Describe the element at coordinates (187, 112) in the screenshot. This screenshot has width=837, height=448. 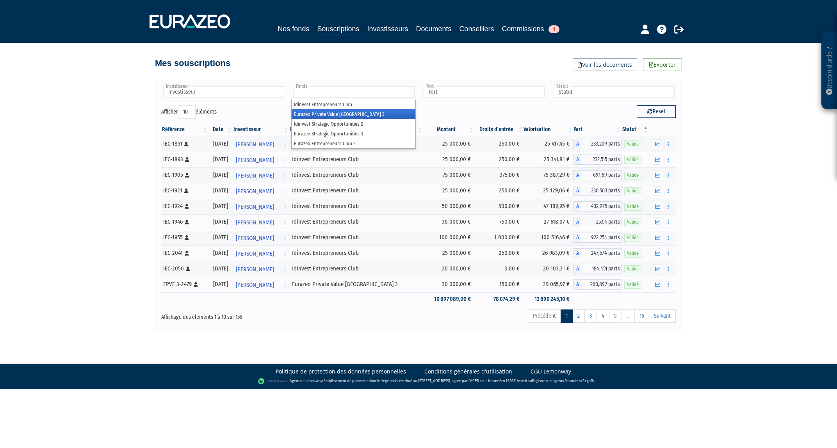
I see `select: Afficheréléments` at that location.